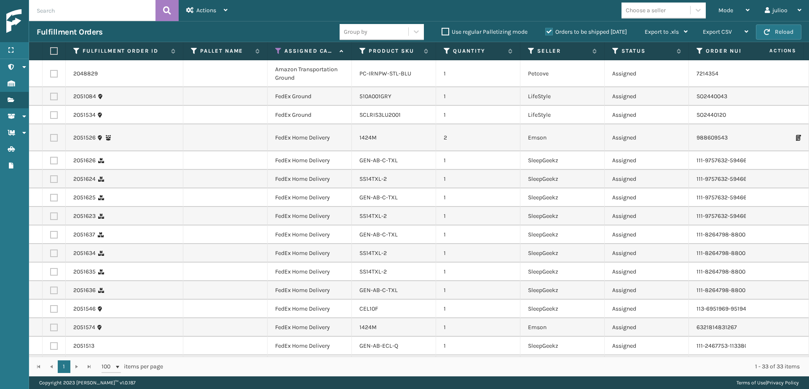 This screenshot has height=389, width=809. Describe the element at coordinates (44, 21) in the screenshot. I see `img: logo` at that location.